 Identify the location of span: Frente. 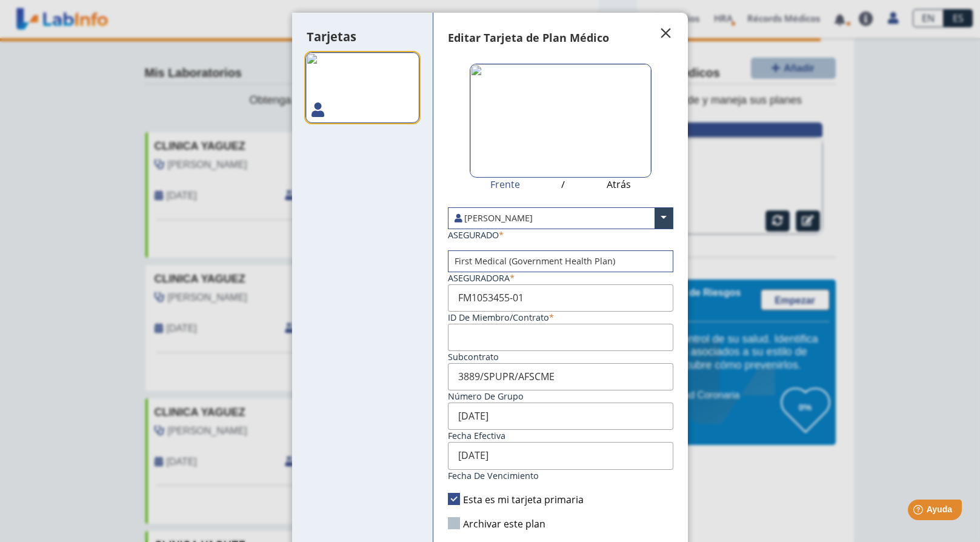
(505, 185).